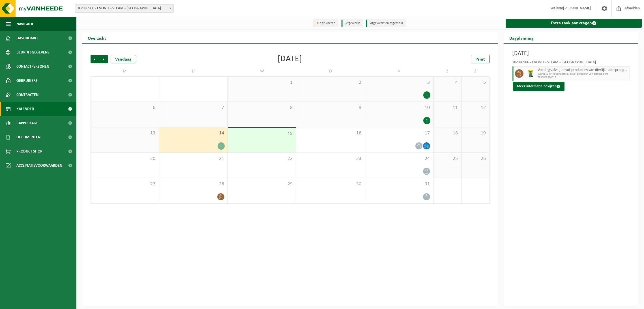 Image resolution: width=644 pixels, height=309 pixels. What do you see at coordinates (330, 134) in the screenshot?
I see `span: 16` at bounding box center [330, 134].